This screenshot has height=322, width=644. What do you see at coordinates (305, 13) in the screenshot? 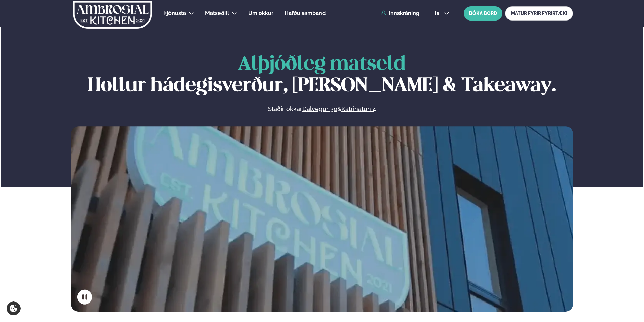
I see `span: Hafðu samband` at bounding box center [305, 13].